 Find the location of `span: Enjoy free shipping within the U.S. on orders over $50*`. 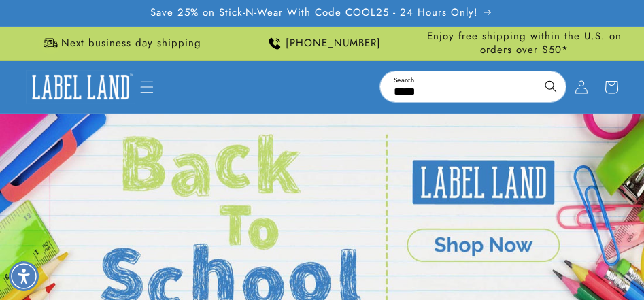

span: Enjoy free shipping within the U.S. on orders over $50* is located at coordinates (523, 43).